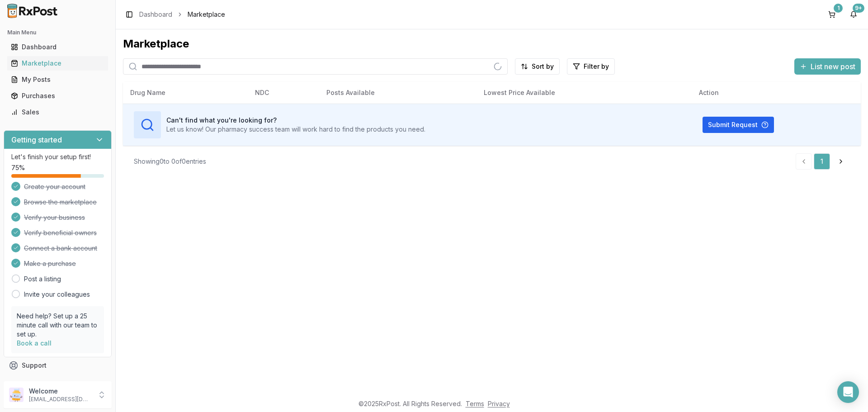 This screenshot has height=412, width=868. What do you see at coordinates (57, 63) in the screenshot?
I see `button: Marketplace` at bounding box center [57, 63].